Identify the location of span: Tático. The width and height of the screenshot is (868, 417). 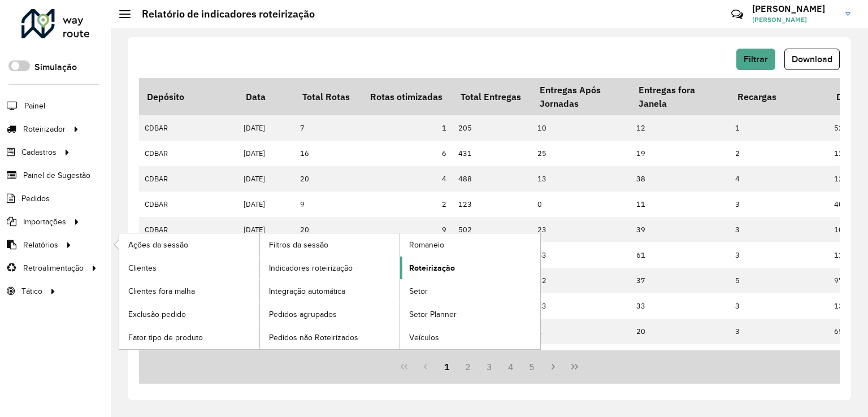
(32, 291).